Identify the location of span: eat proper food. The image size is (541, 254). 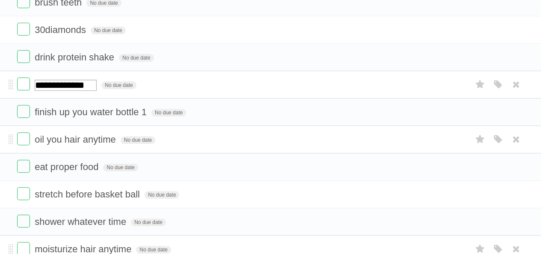
(68, 166).